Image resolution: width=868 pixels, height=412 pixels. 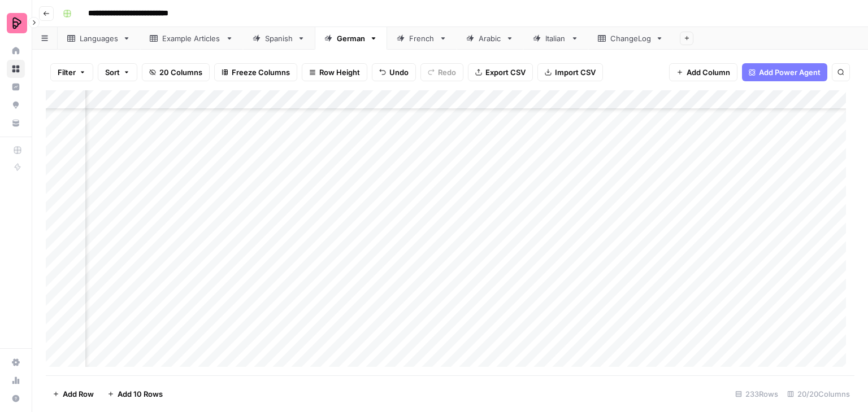 What do you see at coordinates (73, 394) in the screenshot?
I see `button: Add Row` at bounding box center [73, 394].